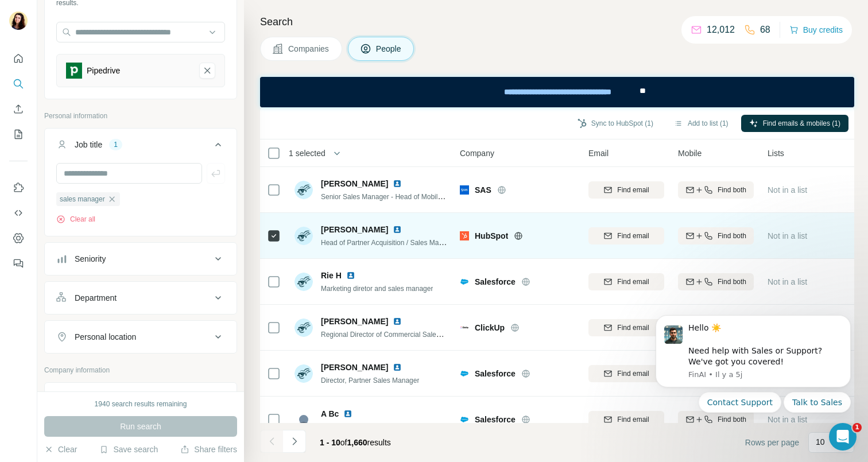 The image size is (868, 462). I want to click on span: Sales Manager, so click(344, 426).